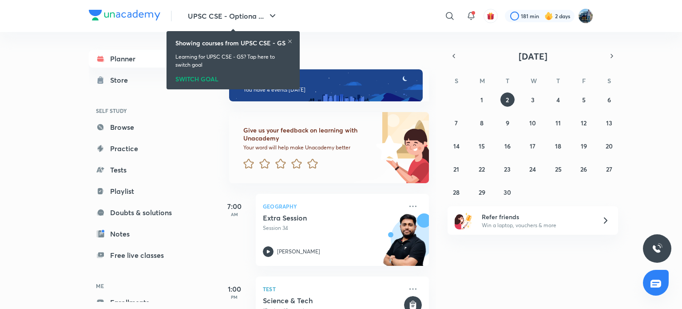 This screenshot has width=682, height=309. I want to click on img: I A S babu, so click(586, 16).